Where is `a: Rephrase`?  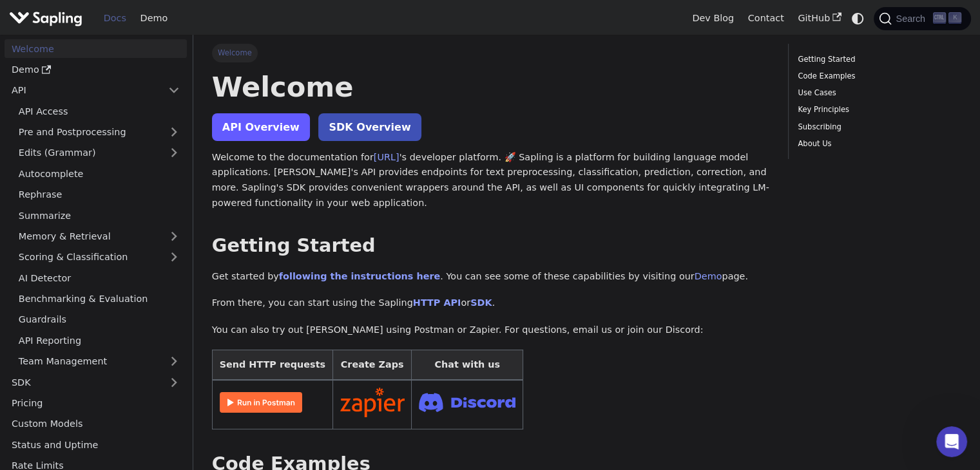
a: Rephrase is located at coordinates (99, 194).